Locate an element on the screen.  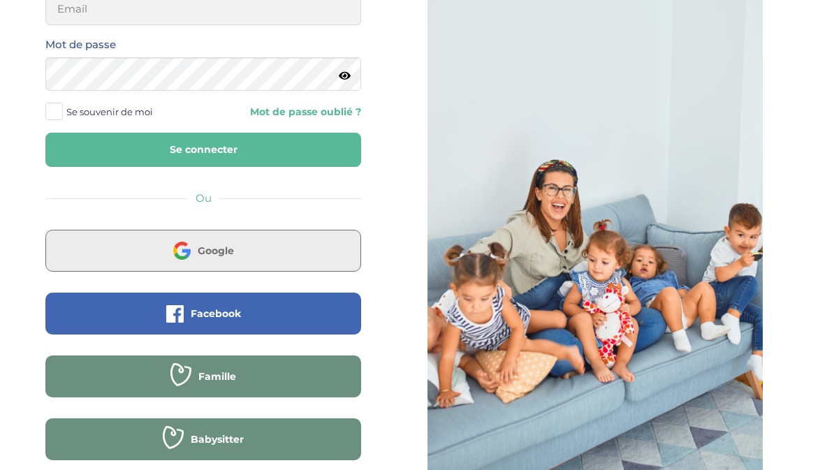
span: Babysitter is located at coordinates (217, 439).